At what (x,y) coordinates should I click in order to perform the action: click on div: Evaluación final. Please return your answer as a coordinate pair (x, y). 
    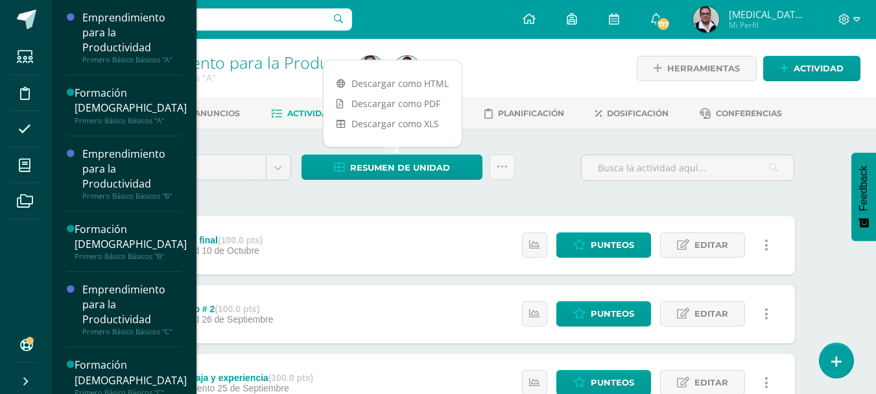
    Looking at the image, I should click on (206, 240).